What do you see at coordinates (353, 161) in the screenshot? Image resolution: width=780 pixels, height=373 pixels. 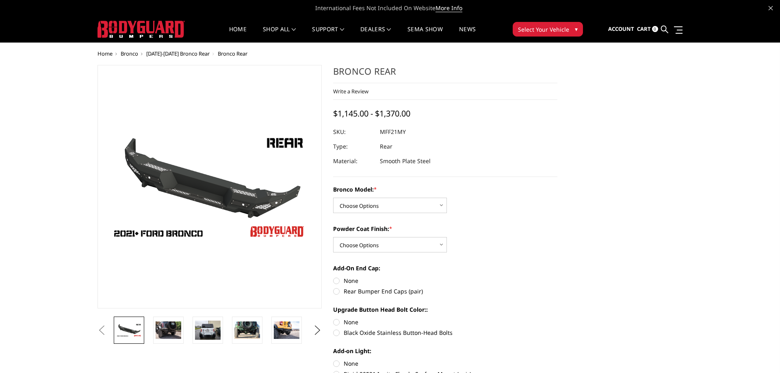 I see `dt: Material:` at bounding box center [353, 161].